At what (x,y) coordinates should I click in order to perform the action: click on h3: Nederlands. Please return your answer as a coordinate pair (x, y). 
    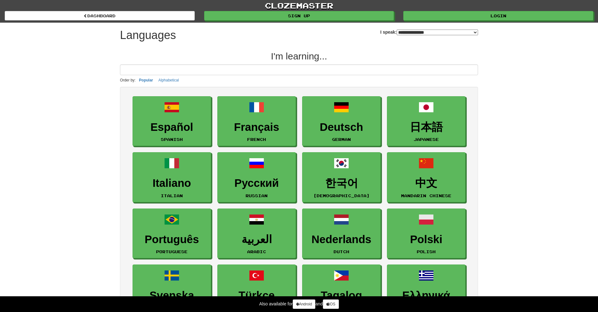
    Looking at the image, I should click on (342, 239).